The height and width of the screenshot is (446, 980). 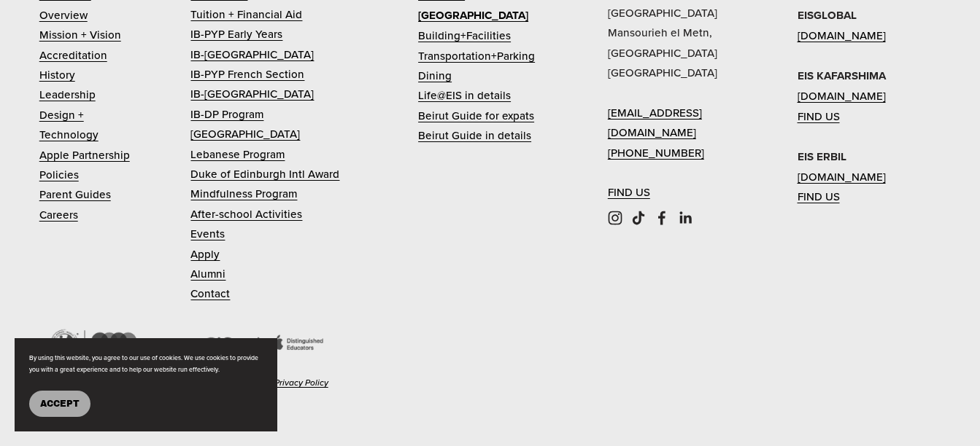 What do you see at coordinates (67, 94) in the screenshot?
I see `a: Leadership` at bounding box center [67, 94].